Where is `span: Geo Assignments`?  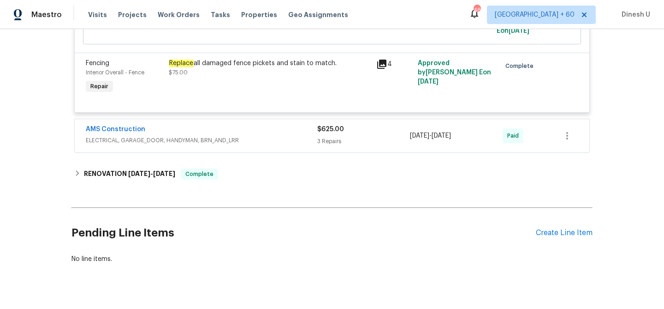
span: Geo Assignments is located at coordinates (318, 15).